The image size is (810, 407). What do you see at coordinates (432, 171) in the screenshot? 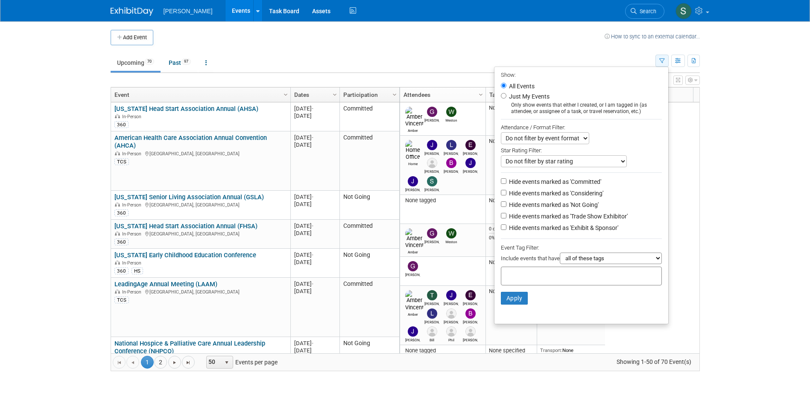
I see `div: Lee-Ann Arner` at bounding box center [432, 171].